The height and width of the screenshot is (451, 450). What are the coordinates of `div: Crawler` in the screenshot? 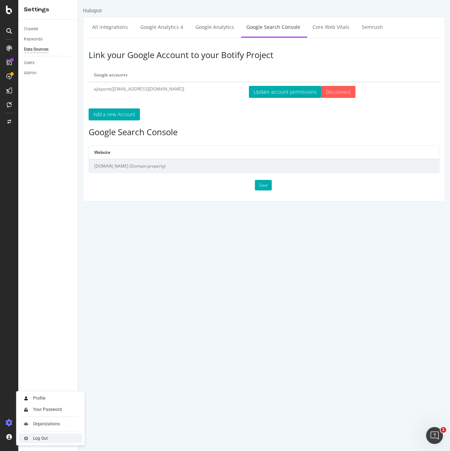 It's located at (31, 29).